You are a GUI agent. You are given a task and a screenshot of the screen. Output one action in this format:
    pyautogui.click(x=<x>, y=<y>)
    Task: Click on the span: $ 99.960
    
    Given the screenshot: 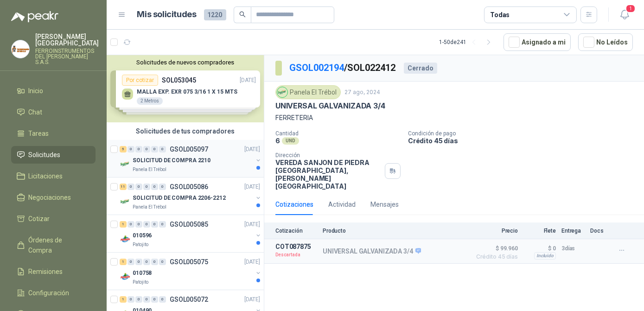 What is the action you would take?
    pyautogui.click(x=494, y=249)
    